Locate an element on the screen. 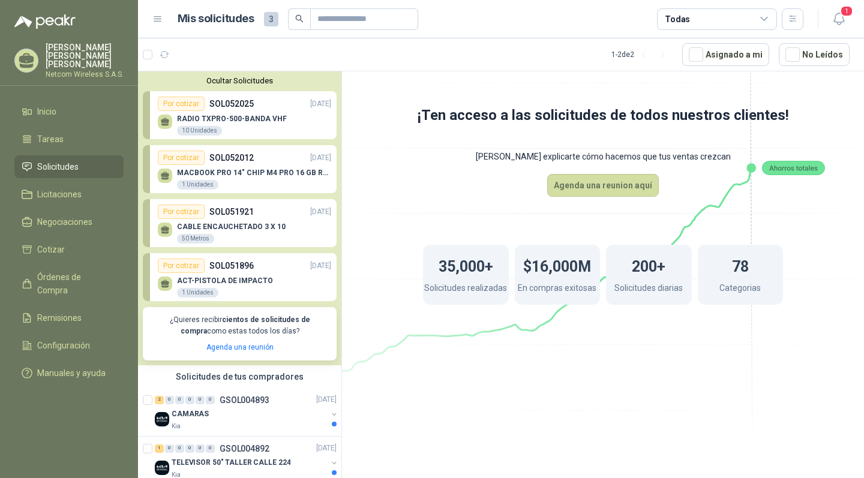  span: Remisiones is located at coordinates (59, 318).